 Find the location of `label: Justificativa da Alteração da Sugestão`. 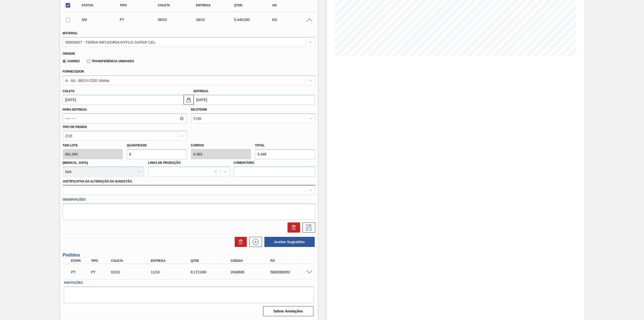

label: Justificativa da Alteração da Sugestão is located at coordinates (97, 181).